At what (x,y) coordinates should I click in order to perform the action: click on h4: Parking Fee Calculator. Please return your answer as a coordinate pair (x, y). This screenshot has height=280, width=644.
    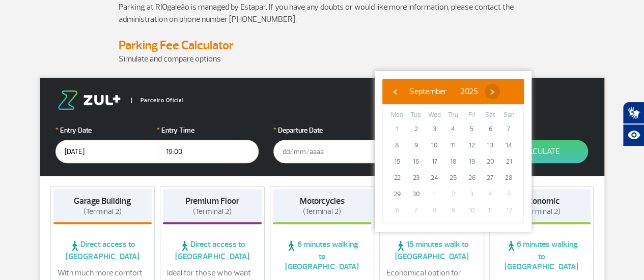
    Looking at the image, I should click on (322, 45).